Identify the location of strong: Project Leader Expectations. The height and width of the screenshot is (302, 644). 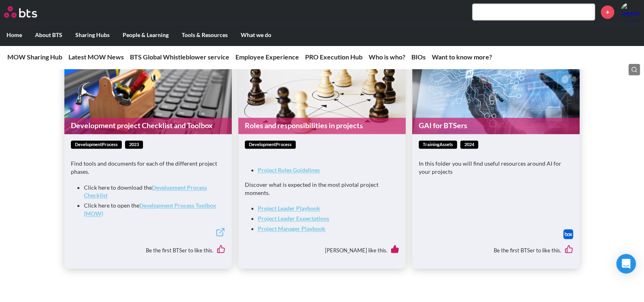
(293, 218).